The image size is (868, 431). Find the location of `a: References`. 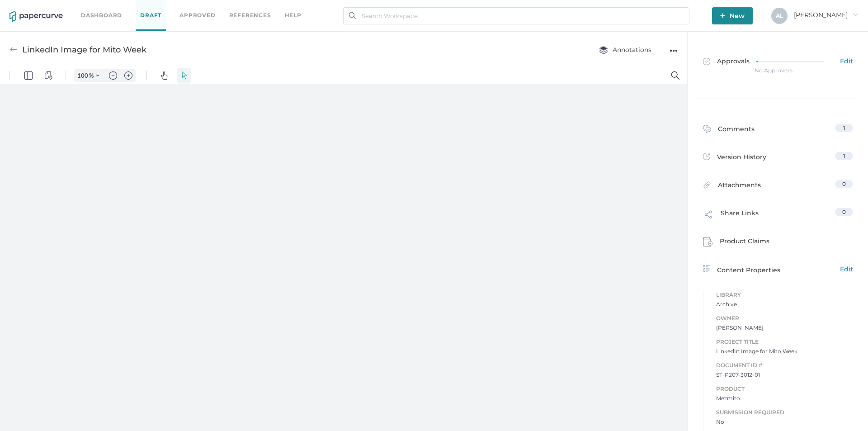

a: References is located at coordinates (250, 15).